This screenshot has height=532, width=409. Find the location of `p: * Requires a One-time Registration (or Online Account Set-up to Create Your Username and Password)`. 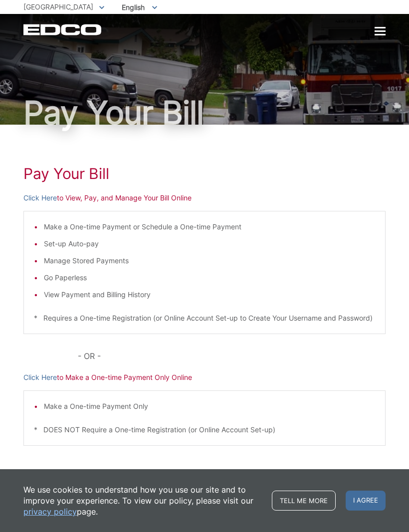

p: * Requires a One-time Registration (or Online Account Set-up to Create Your Username and Password) is located at coordinates (205, 318).